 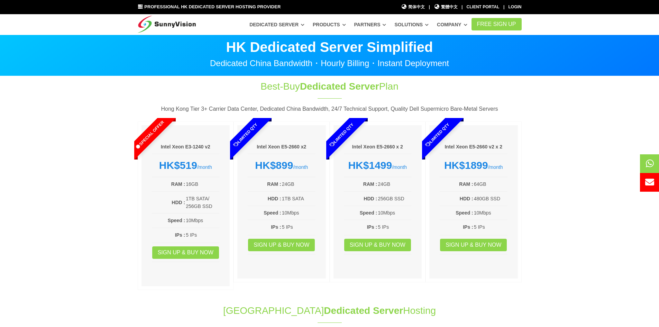 I want to click on td: 480GB SSD, so click(x=490, y=198).